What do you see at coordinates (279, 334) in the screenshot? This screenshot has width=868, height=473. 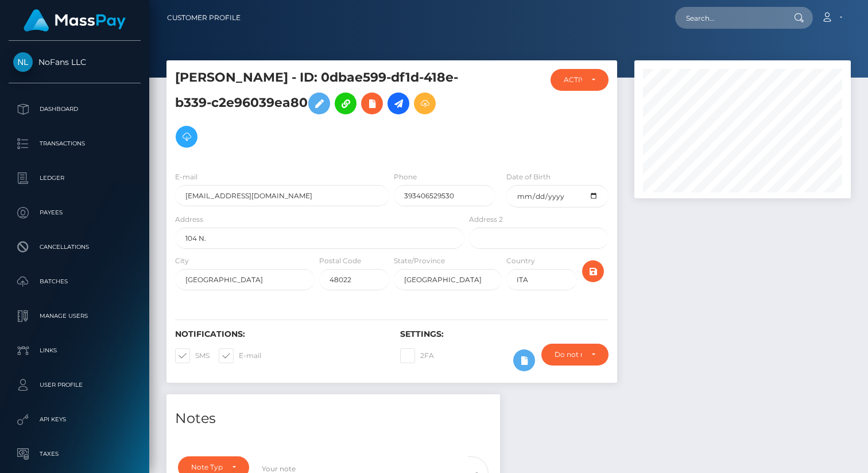 I see `h6: Notifications:` at bounding box center [279, 334].